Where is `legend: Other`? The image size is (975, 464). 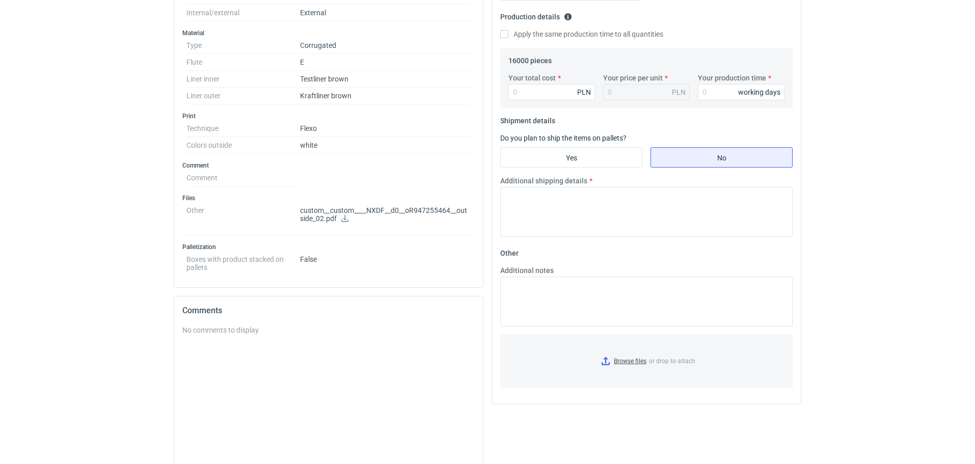
legend: Other is located at coordinates (509, 251).